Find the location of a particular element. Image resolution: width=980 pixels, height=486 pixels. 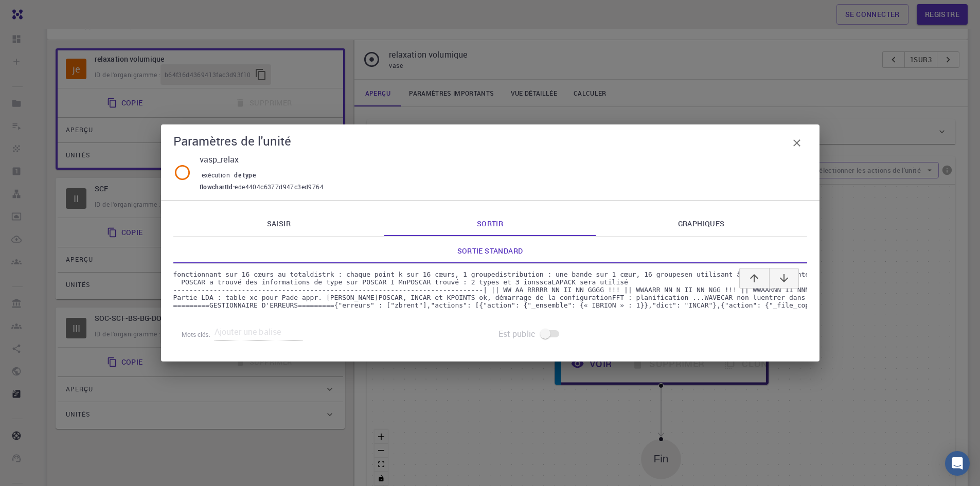

font: FFT : planification ... is located at coordinates (658, 298).